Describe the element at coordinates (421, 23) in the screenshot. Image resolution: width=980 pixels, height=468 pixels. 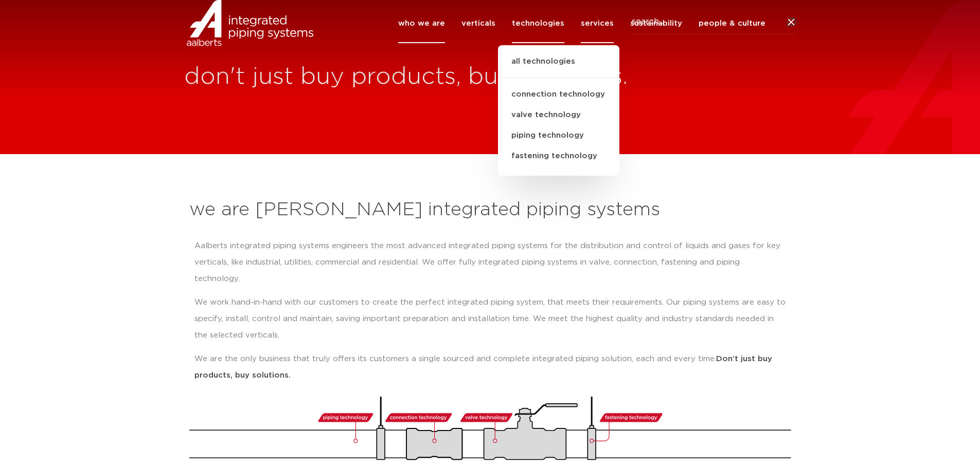
I see `a: who we are` at that location.